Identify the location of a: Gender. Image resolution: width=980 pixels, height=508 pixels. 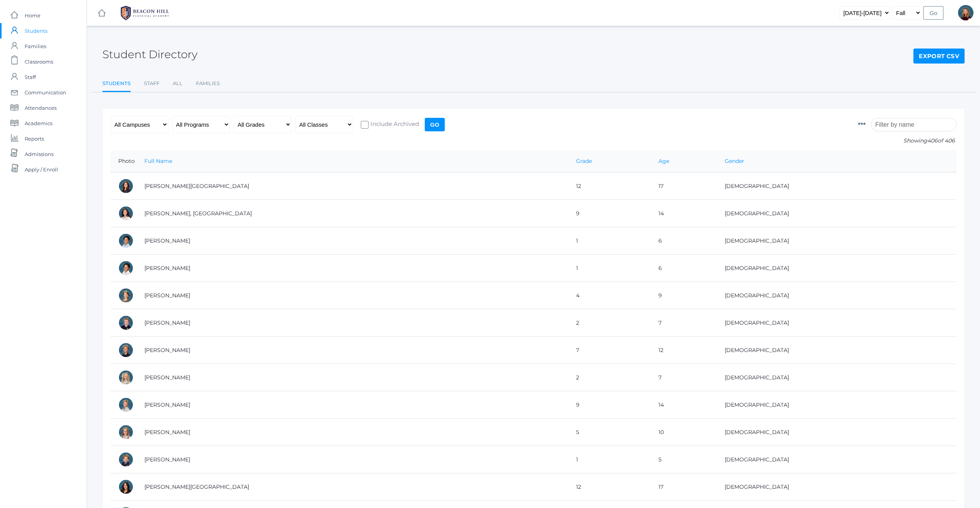
(734, 161).